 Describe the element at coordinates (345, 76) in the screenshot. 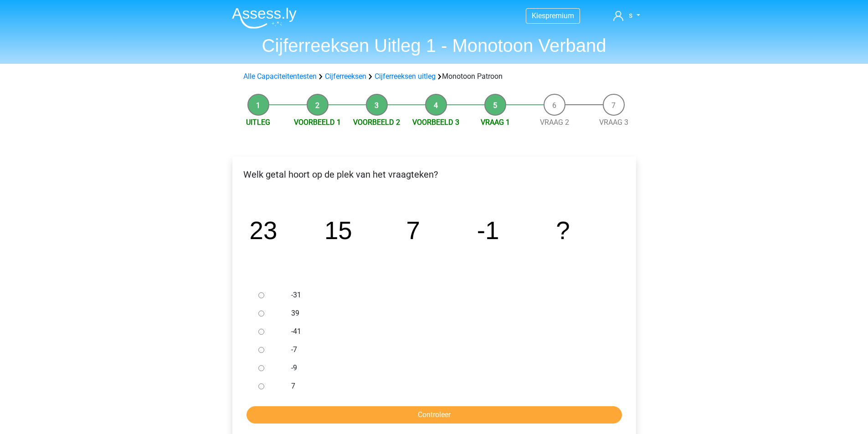

I see `a: Cijferreeksen` at that location.